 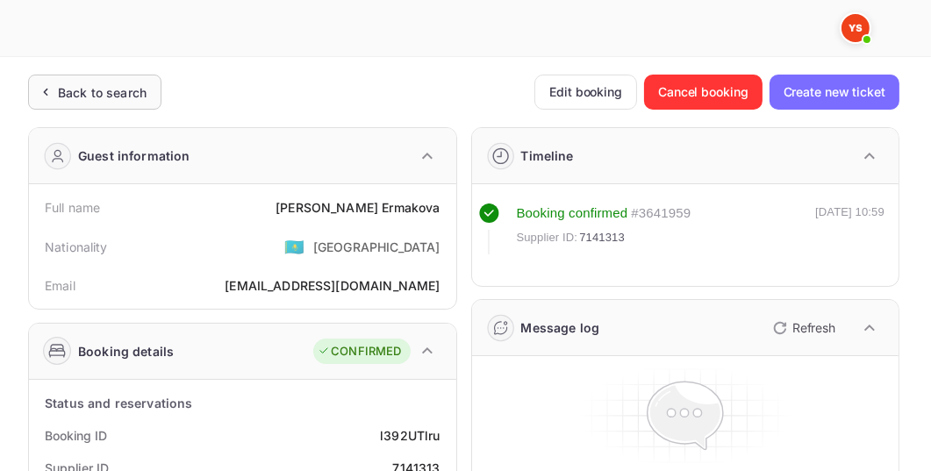 What do you see at coordinates (125, 351) in the screenshot?
I see `div: Booking details` at bounding box center [125, 351].